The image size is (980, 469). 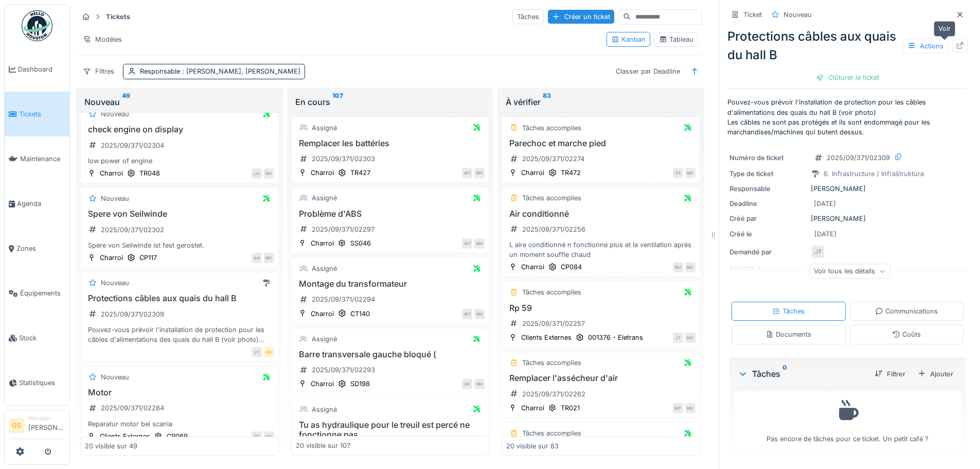 What do you see at coordinates (601, 249) in the screenshot?
I see `div: L aire conditionné n fonctionne plus et la ventilation après un moment souffle chaud` at bounding box center [601, 249].